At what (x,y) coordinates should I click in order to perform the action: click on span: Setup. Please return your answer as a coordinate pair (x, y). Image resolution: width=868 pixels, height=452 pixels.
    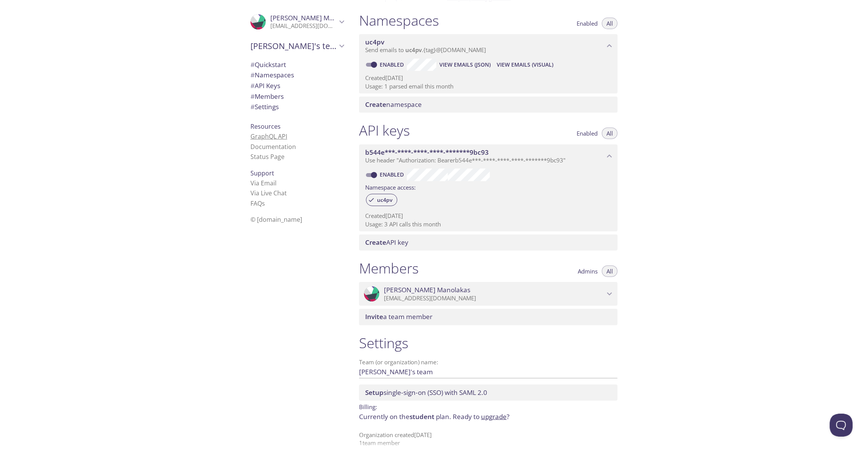
    Looking at the image, I should click on (375, 392).